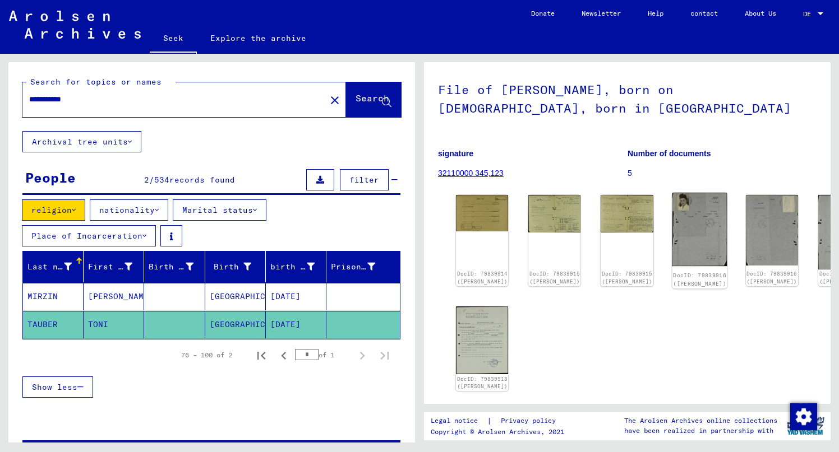  What do you see at coordinates (299, 267) in the screenshot?
I see `div: birth date` at bounding box center [299, 267].